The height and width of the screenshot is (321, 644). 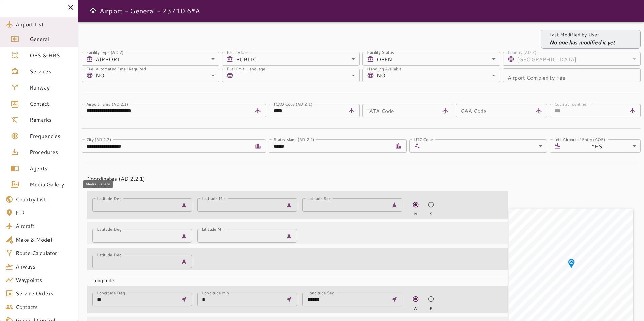 I want to click on p: Last Modified by User, so click(x=582, y=34).